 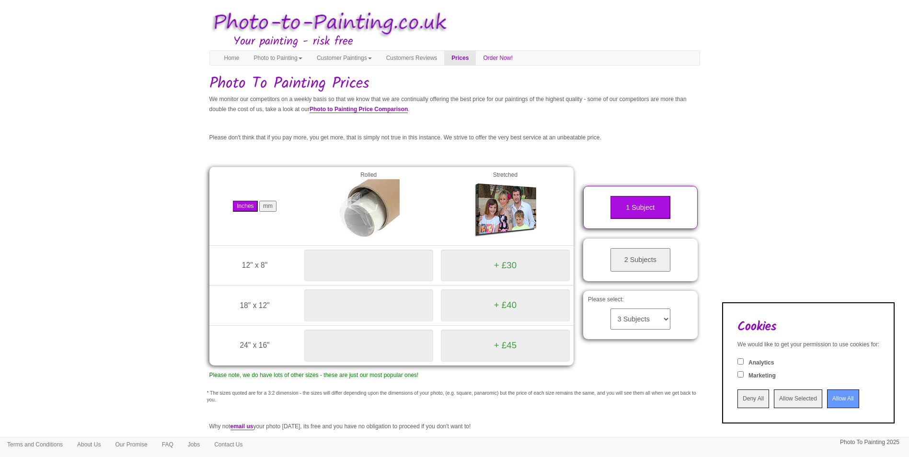 What do you see at coordinates (254, 345) in the screenshot?
I see `span: 24" x 16"` at bounding box center [254, 345].